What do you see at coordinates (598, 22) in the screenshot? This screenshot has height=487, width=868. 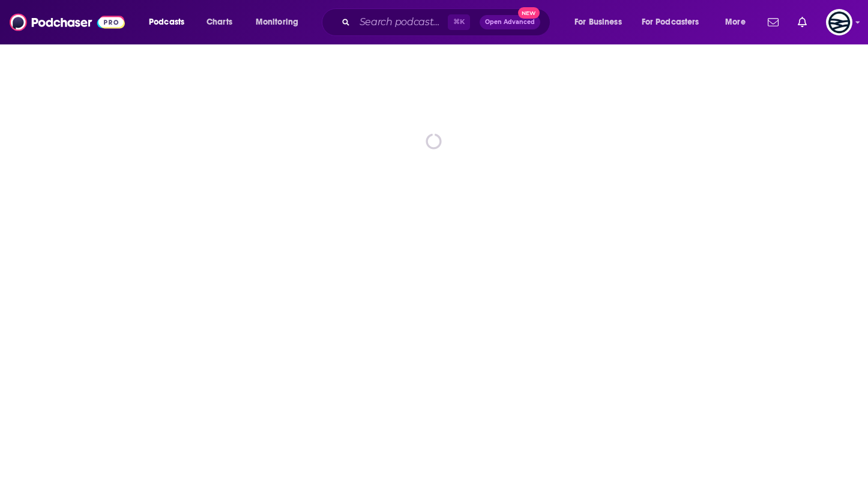 I see `span: For Business` at bounding box center [598, 22].